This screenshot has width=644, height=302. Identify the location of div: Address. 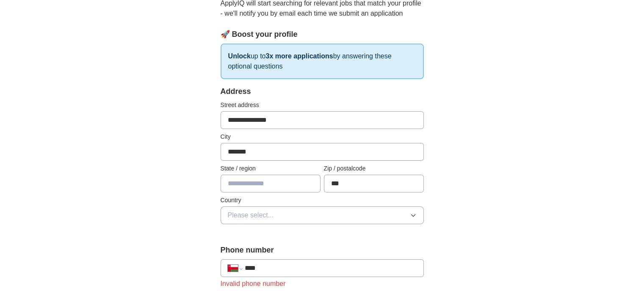
(322, 91).